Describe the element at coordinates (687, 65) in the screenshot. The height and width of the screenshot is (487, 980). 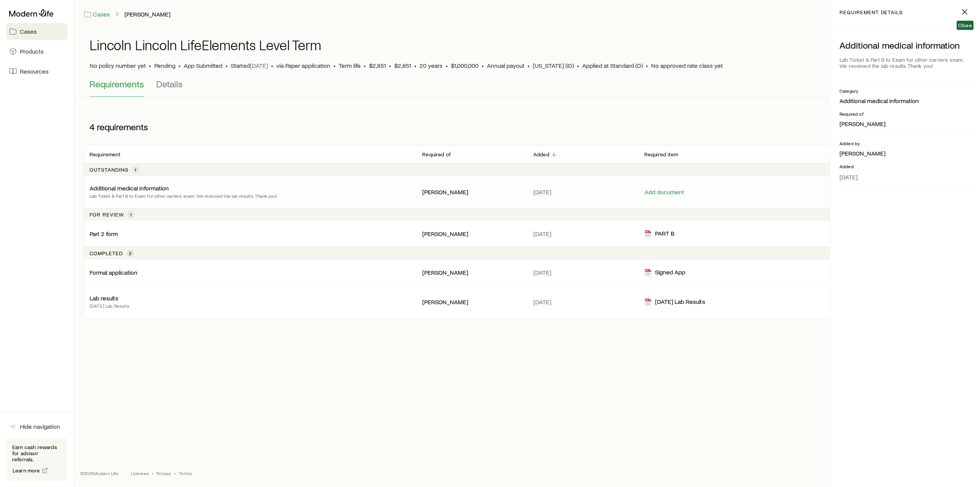
I see `span: No approved rate class yet` at that location.